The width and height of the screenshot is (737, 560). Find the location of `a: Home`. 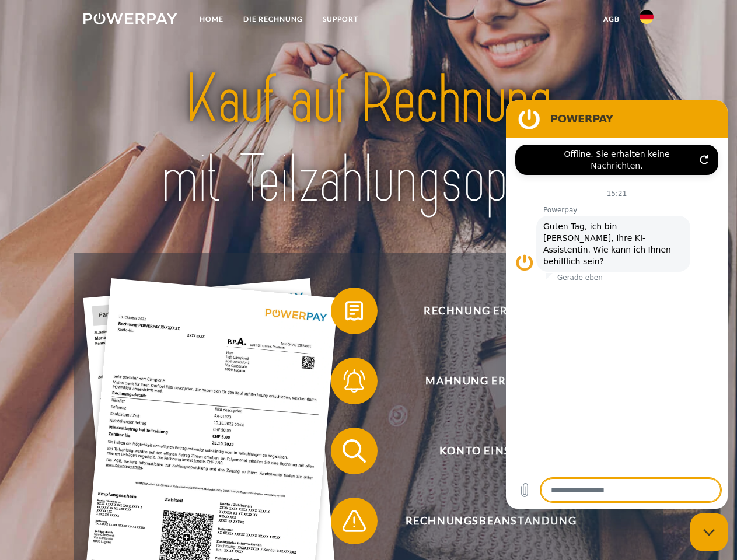

a: Home is located at coordinates (211, 19).